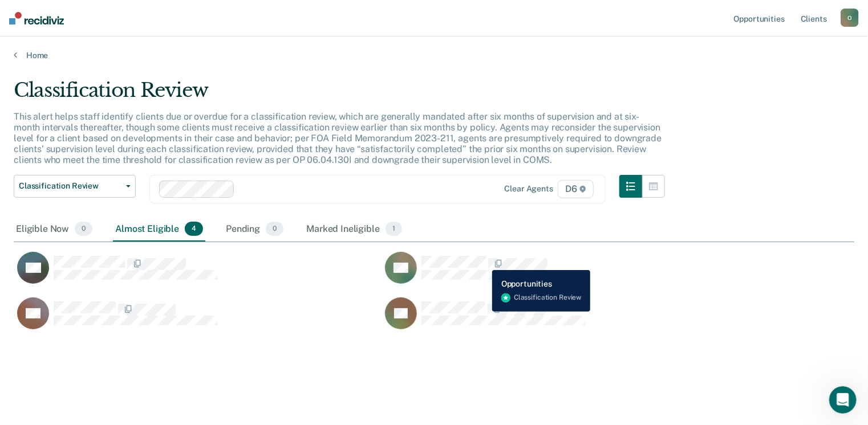 This screenshot has width=868, height=425. What do you see at coordinates (254, 229) in the screenshot?
I see `div: Pending0` at bounding box center [254, 229].